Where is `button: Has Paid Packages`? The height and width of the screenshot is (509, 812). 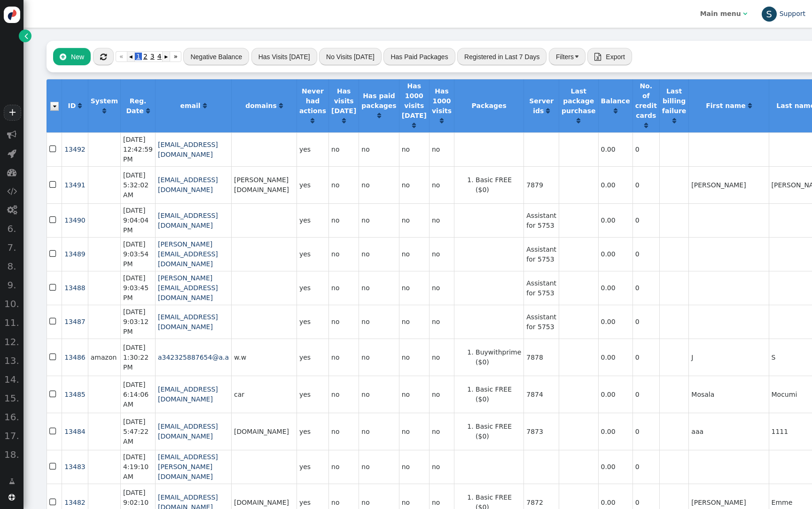 button: Has Paid Packages is located at coordinates (420, 56).